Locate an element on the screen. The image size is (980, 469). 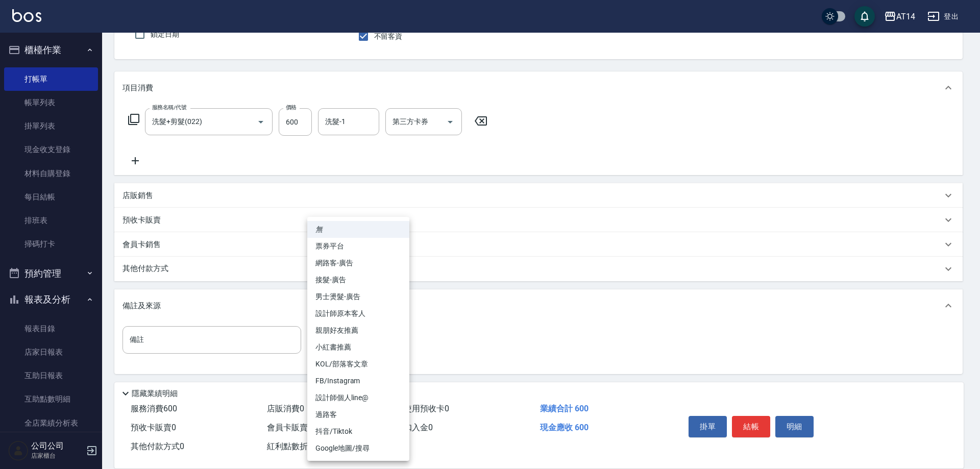
li: 男士燙髮-廣告 is located at coordinates (358, 296).